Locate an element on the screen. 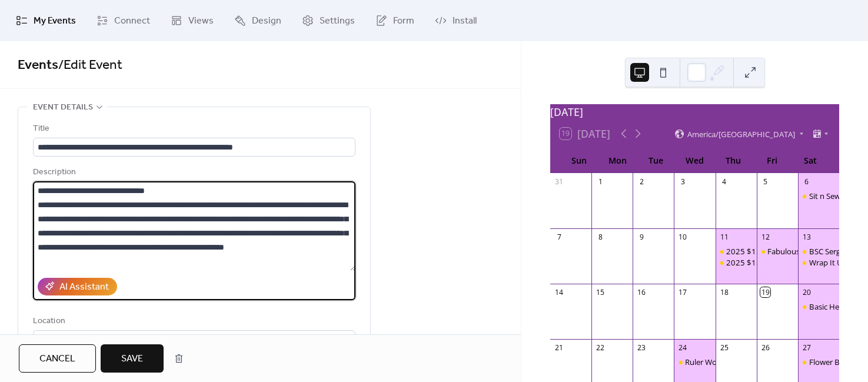 This screenshot has height=382, width=868. a: My Events is located at coordinates (46, 21).